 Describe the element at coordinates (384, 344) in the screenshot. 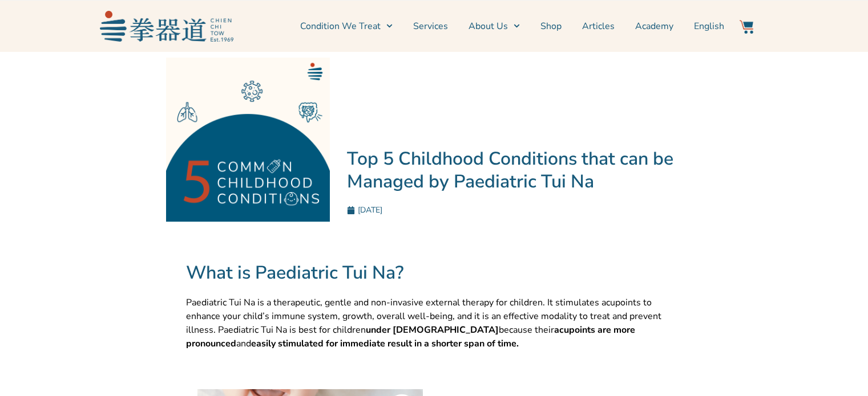

I see `b: easily stimulated for immediate result in a shorter span of time.` at that location.